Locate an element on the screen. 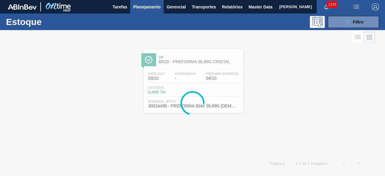 This screenshot has height=176, width=385. h1: Estoque is located at coordinates (48, 22).